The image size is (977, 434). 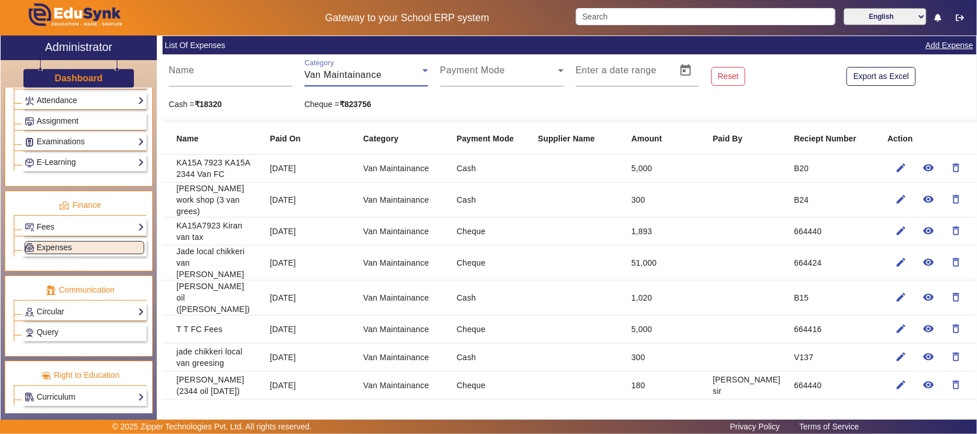 I want to click on a: Dashboard, so click(x=79, y=78).